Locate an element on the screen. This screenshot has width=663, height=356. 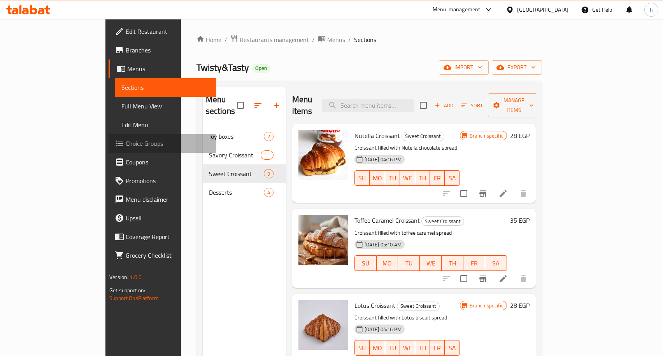
span: Choice Groups is located at coordinates (168, 144).